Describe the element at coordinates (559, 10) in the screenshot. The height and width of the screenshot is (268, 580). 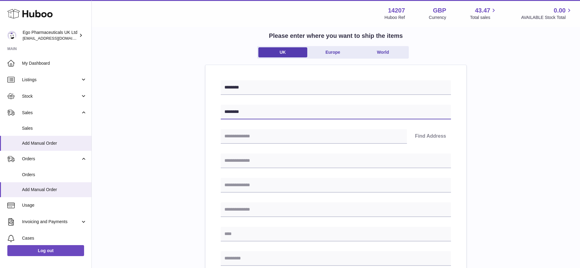
I see `span: 0.00` at that location.